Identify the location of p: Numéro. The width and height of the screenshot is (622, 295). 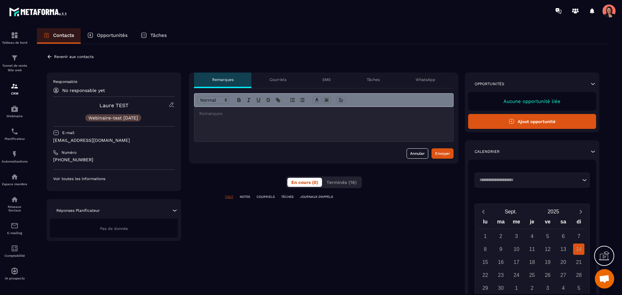
(69, 153).